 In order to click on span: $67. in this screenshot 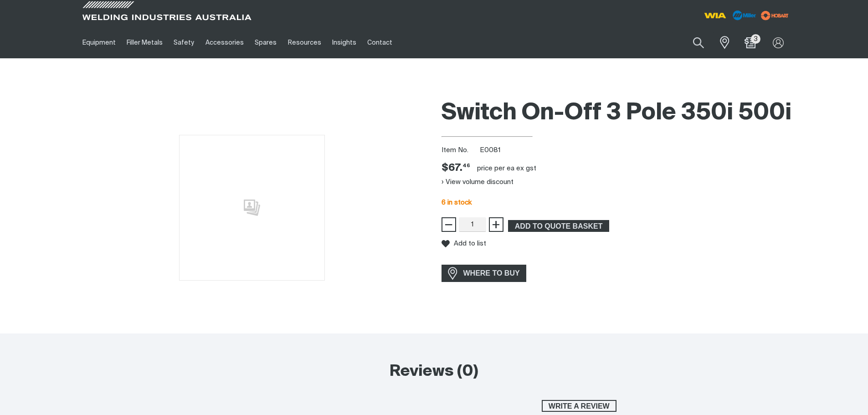, I will do `click(456, 168)`.